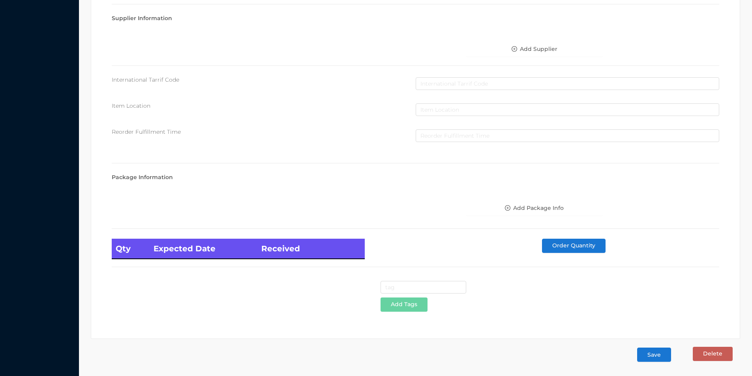  What do you see at coordinates (311, 249) in the screenshot?
I see `th: Received` at bounding box center [311, 249].